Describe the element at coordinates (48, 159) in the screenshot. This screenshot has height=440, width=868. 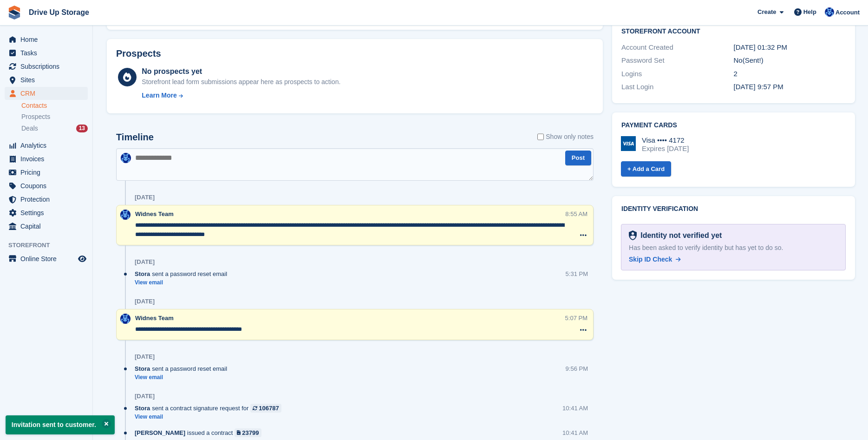
I see `span: Invoices` at that location.